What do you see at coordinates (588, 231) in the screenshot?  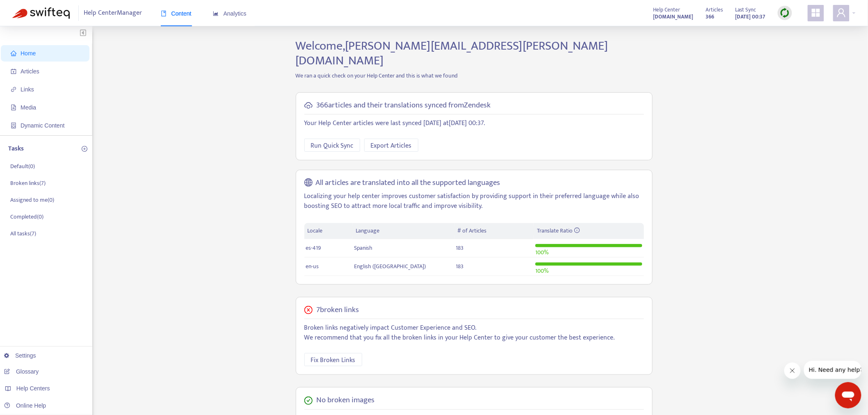 I see `div: Translate Ratio` at bounding box center [588, 231].